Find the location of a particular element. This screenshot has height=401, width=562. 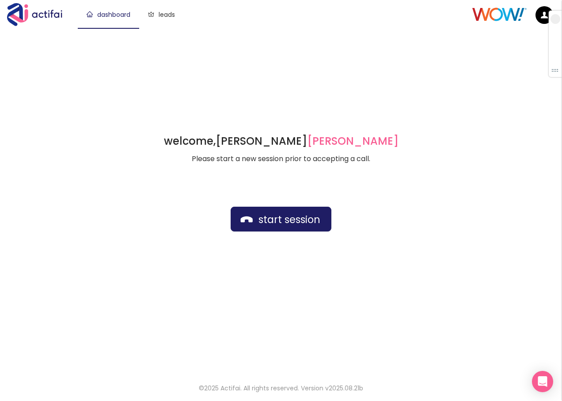

p: Please start a new session prior to accepting a call. is located at coordinates (281, 159).